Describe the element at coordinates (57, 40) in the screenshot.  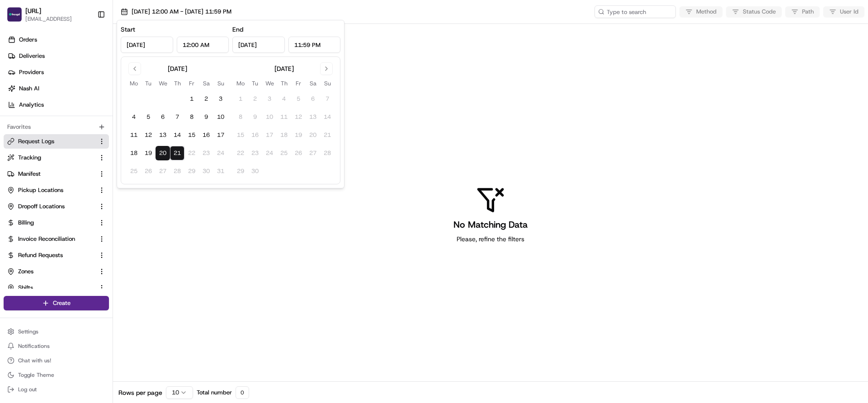
I see `a: Orders` at that location.